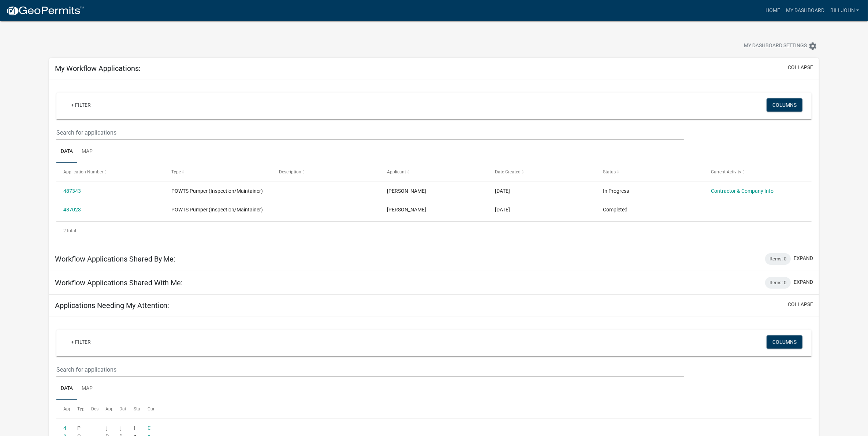 The width and height of the screenshot is (868, 436). What do you see at coordinates (813, 46) in the screenshot?
I see `i: settings` at bounding box center [813, 46].